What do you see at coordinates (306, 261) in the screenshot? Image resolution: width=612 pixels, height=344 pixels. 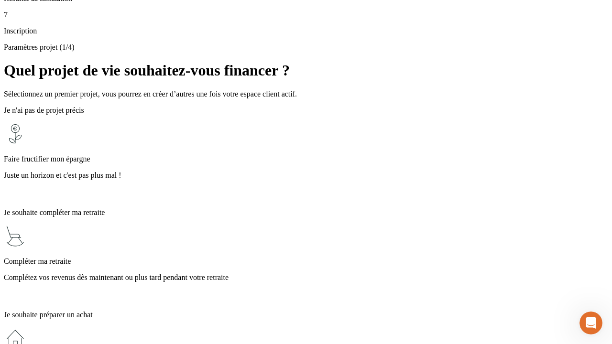 I see `p: Compléter ma retraite` at bounding box center [306, 261].